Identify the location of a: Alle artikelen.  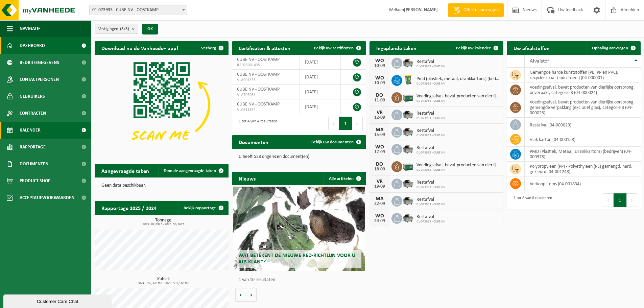
(345, 179).